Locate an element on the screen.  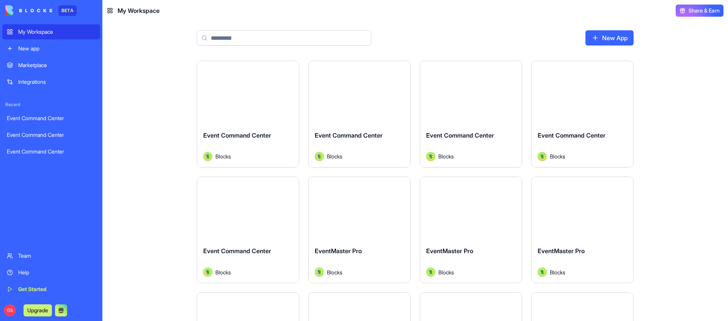
a: Marketplace is located at coordinates (51, 65).